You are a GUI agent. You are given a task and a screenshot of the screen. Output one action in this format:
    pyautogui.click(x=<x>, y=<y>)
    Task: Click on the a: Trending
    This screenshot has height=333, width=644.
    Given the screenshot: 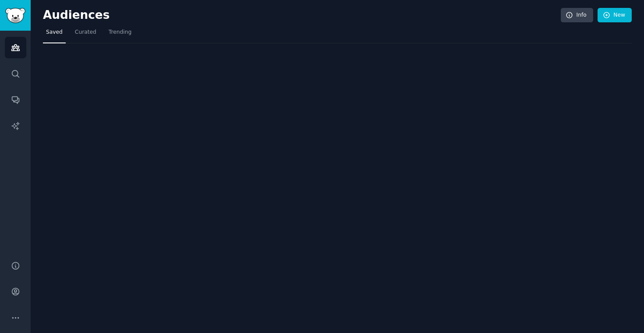 What is the action you would take?
    pyautogui.click(x=120, y=34)
    